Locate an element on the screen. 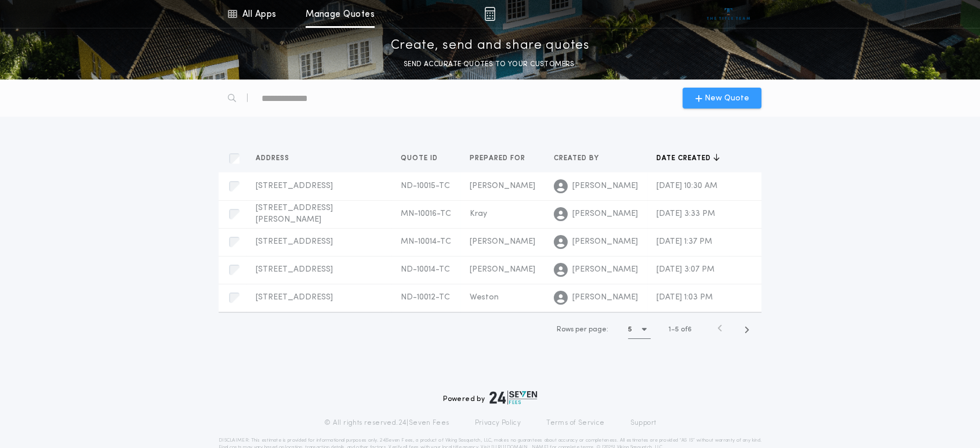 The height and width of the screenshot is (448, 980). button: Created by is located at coordinates (580, 158).